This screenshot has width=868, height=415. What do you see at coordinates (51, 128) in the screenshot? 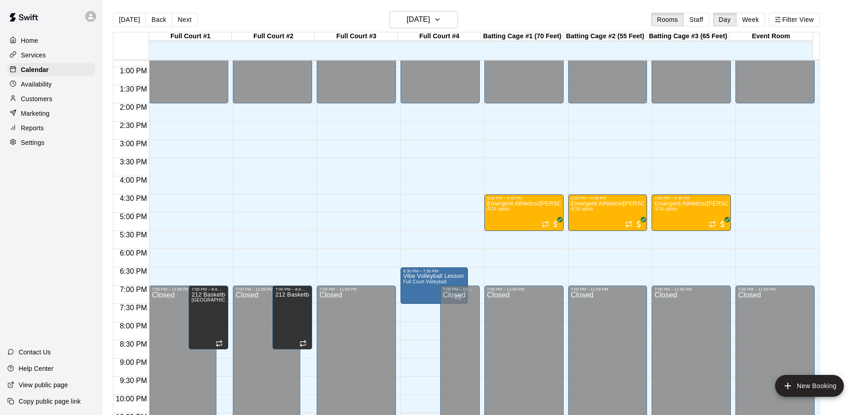
I see `div: Reports` at bounding box center [51, 128].